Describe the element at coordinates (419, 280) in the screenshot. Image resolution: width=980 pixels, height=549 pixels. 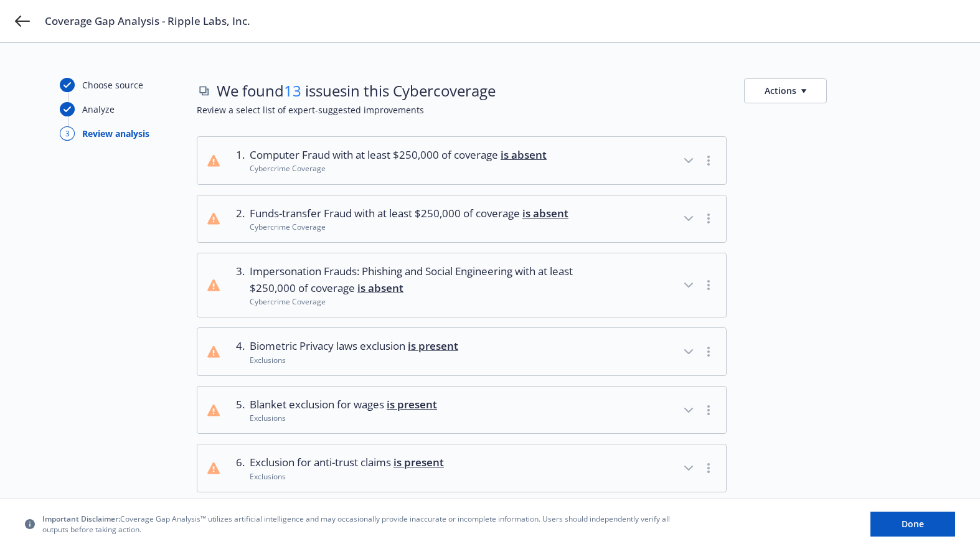
I see `span: Impersonation Frauds: Phishing and Social Engineering with at least $250,000 of coverage` at that location.